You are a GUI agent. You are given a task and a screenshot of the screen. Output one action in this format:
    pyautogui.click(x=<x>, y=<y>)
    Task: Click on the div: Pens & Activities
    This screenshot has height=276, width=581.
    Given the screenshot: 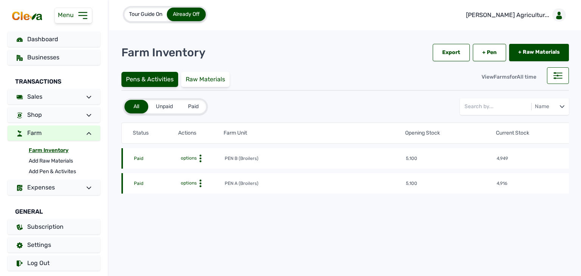 What is the action you would take?
    pyautogui.click(x=150, y=79)
    